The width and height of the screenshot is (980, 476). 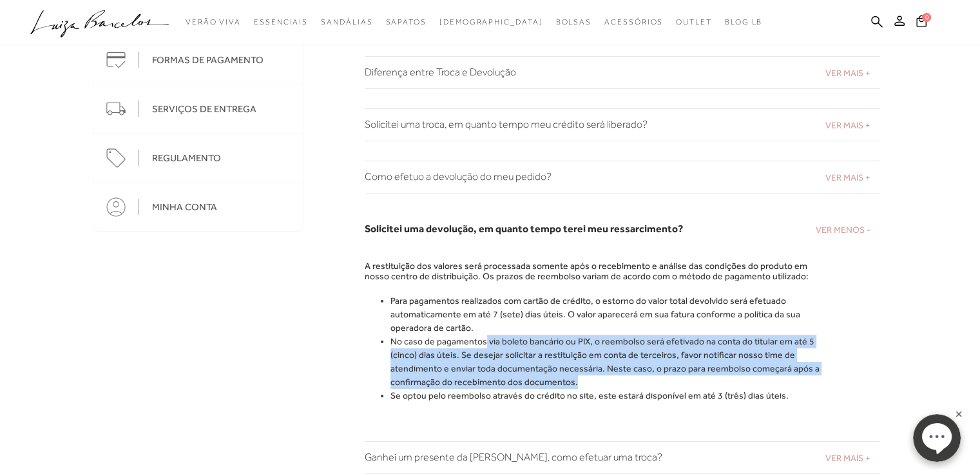 I want to click on li: No caso de pagamentos via boleto bancário ou PIX, o reembolso será efetivado na conta do titular ..., so click(x=609, y=362).